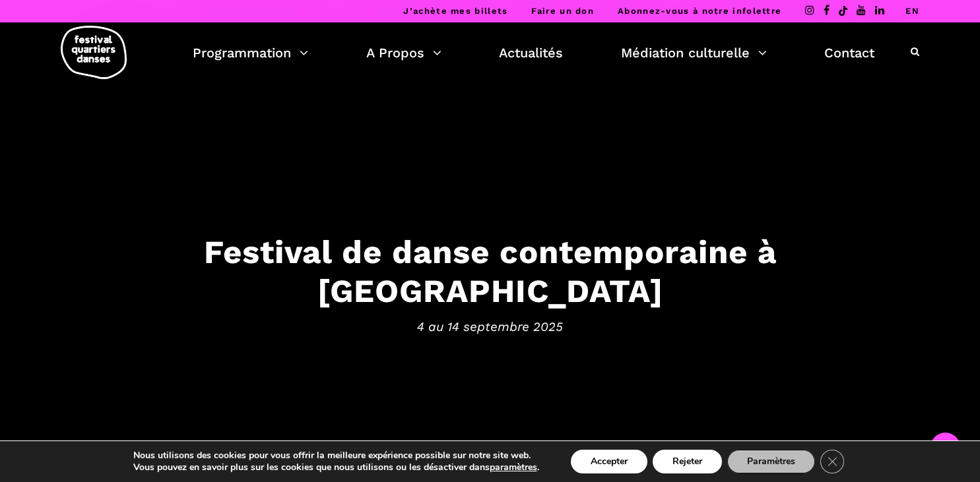 This screenshot has height=482, width=980. What do you see at coordinates (513, 468) in the screenshot?
I see `button: paramètres` at bounding box center [513, 468].